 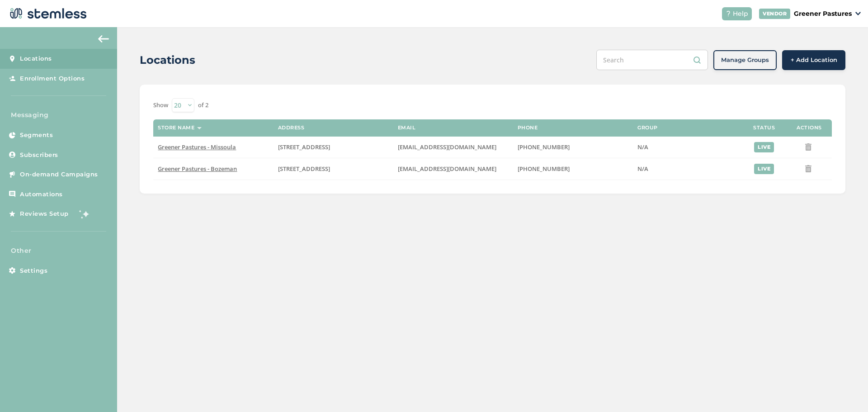 I want to click on label: 1009 West College Street, so click(x=333, y=169).